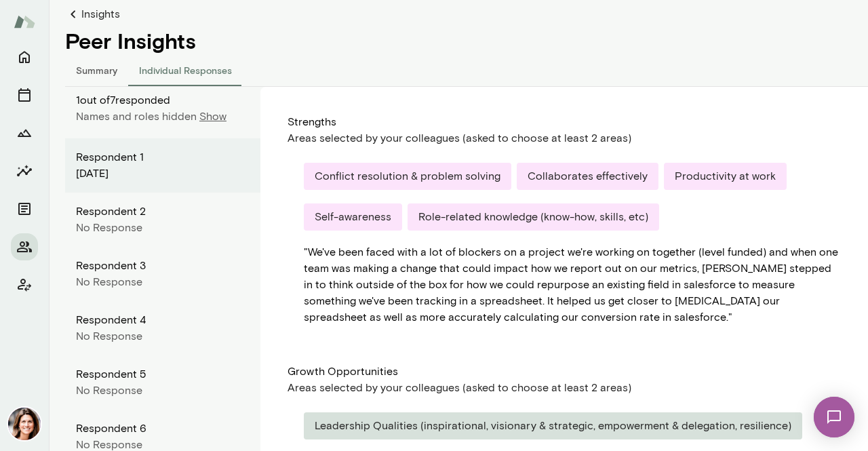 The image size is (868, 451). I want to click on div: Respondent 4, so click(163, 320).